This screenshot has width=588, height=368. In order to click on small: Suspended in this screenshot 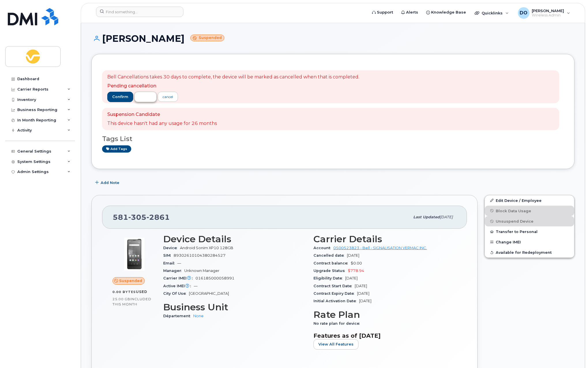, I will do `click(207, 38)`.